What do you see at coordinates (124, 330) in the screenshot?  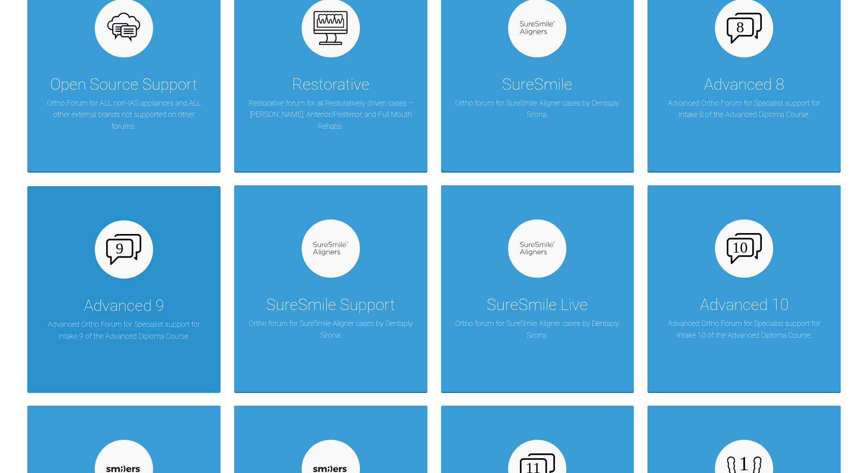 I see `p: Advanced Ortho Forum for Specialist support for Intake 9 of the Advanced Diploma Course.` at bounding box center [124, 330].